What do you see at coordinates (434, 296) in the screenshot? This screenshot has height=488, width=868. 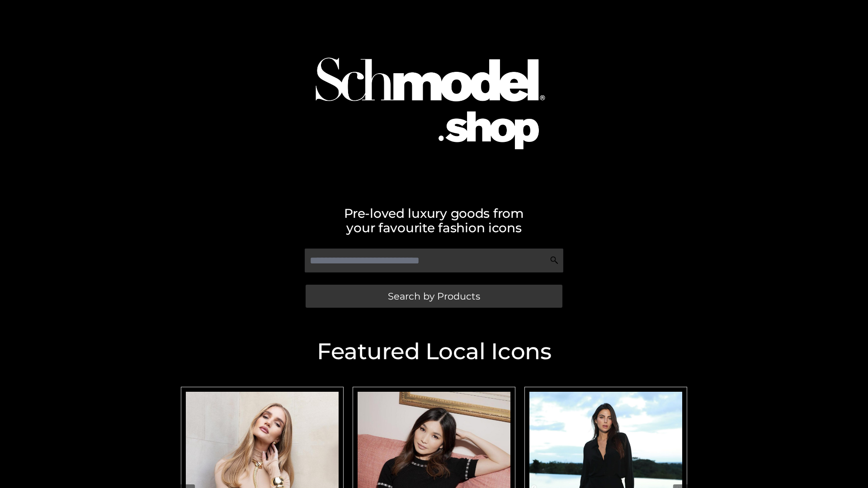 I see `span: Search by Products` at bounding box center [434, 296].